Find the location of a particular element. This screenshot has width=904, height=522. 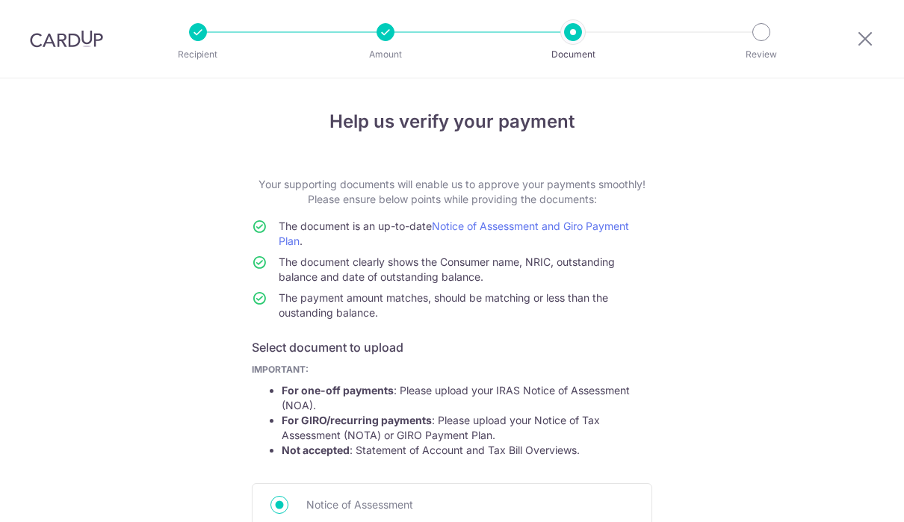

span: Notice of Assessment is located at coordinates (470, 505).